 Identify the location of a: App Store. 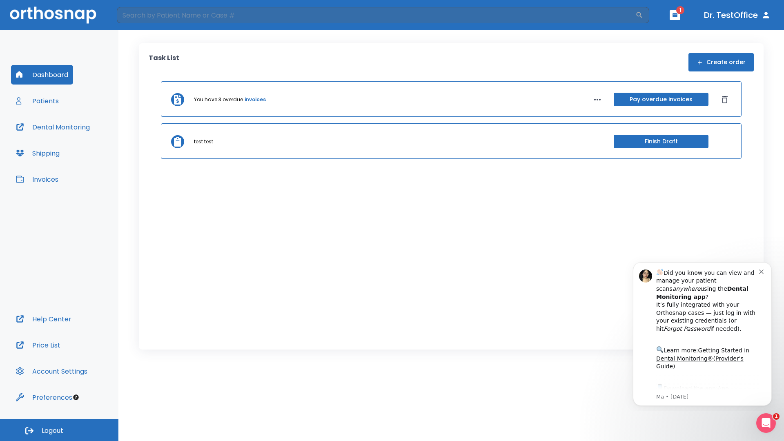
(72, 138).